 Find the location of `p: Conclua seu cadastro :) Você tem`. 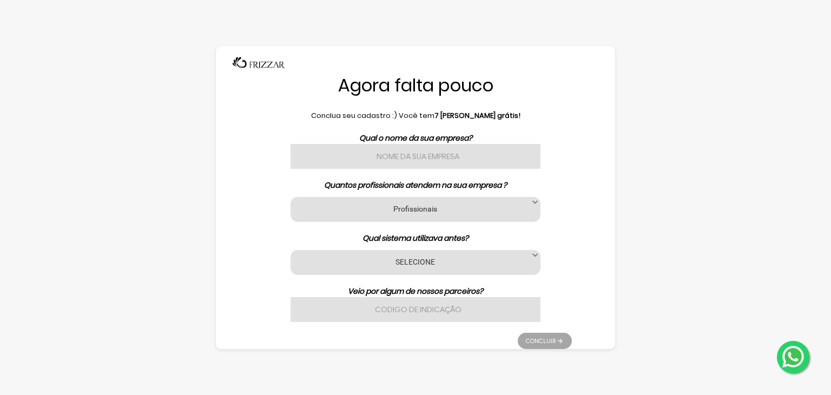

p: Conclua seu cadastro :) Você tem is located at coordinates (415, 116).